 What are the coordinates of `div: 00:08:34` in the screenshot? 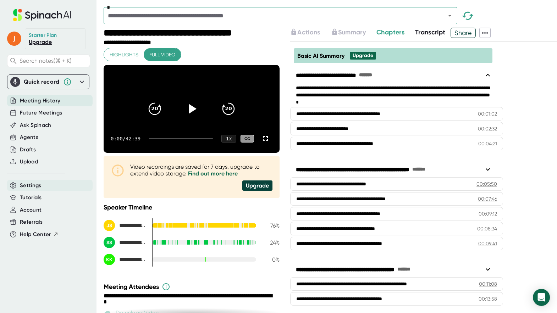 It's located at (487, 229).